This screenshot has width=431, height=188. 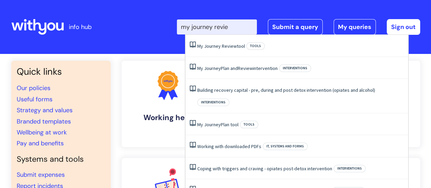 What do you see at coordinates (238, 68) in the screenshot?
I see `a: My JourneyPlan andReviewintervention` at bounding box center [238, 68].